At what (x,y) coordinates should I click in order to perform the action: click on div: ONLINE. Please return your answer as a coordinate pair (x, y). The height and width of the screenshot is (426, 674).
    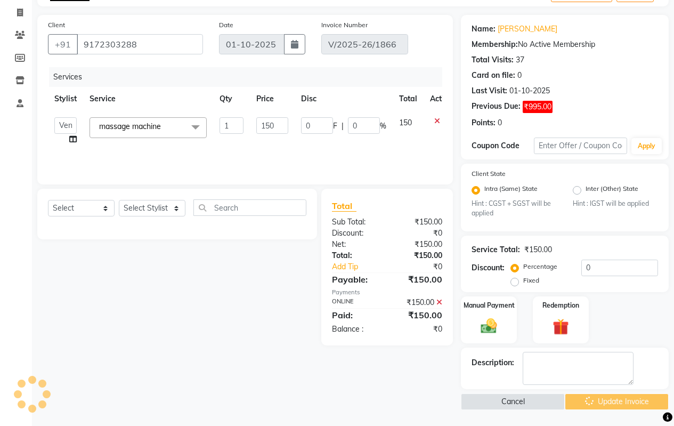
    Looking at the image, I should click on (355, 302).